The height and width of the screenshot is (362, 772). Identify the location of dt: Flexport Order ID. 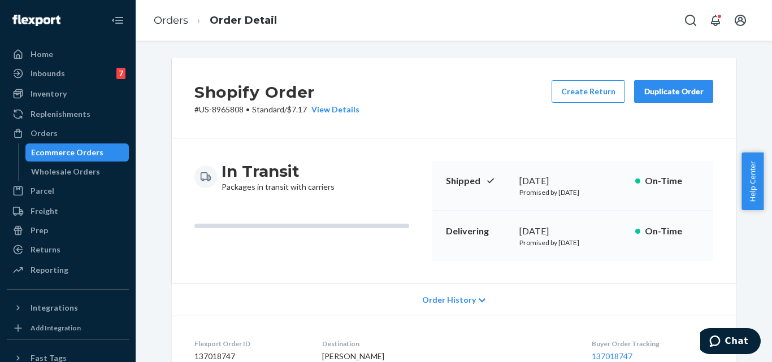
(249, 344).